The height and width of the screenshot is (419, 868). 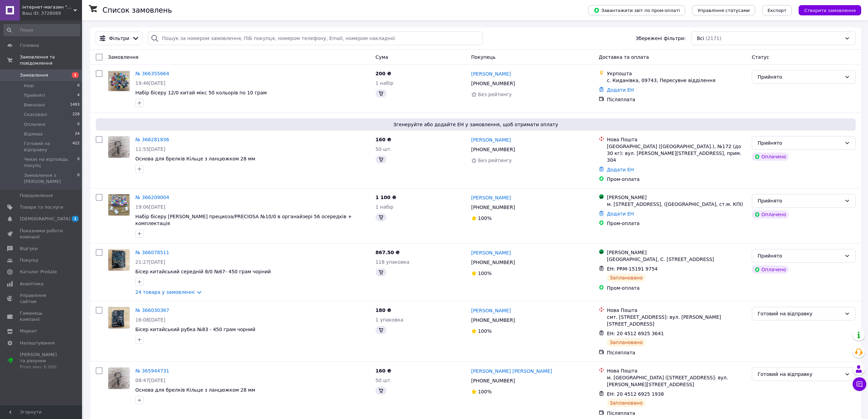 I want to click on span: Згенеруйте або додайте ЕН у замовлення, щоб отримати оплату, so click(x=476, y=125).